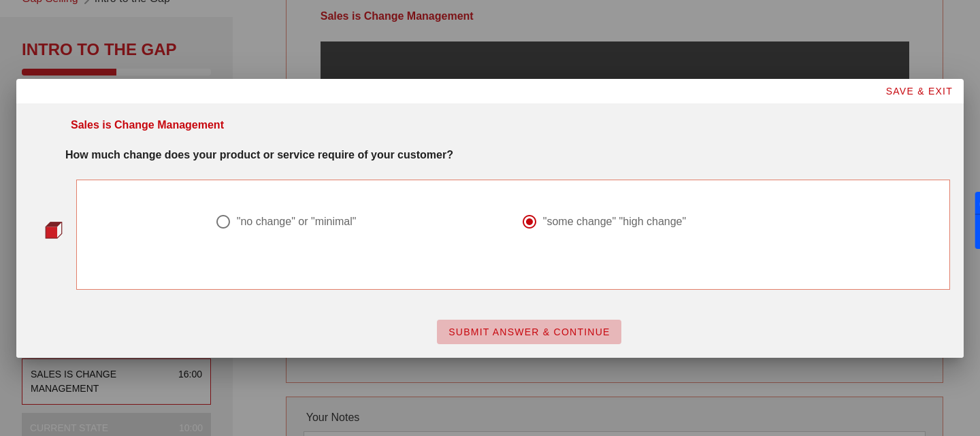 Image resolution: width=980 pixels, height=436 pixels. What do you see at coordinates (529, 332) in the screenshot?
I see `button: SUBMIT ANSWER & CONTINUE` at bounding box center [529, 332].